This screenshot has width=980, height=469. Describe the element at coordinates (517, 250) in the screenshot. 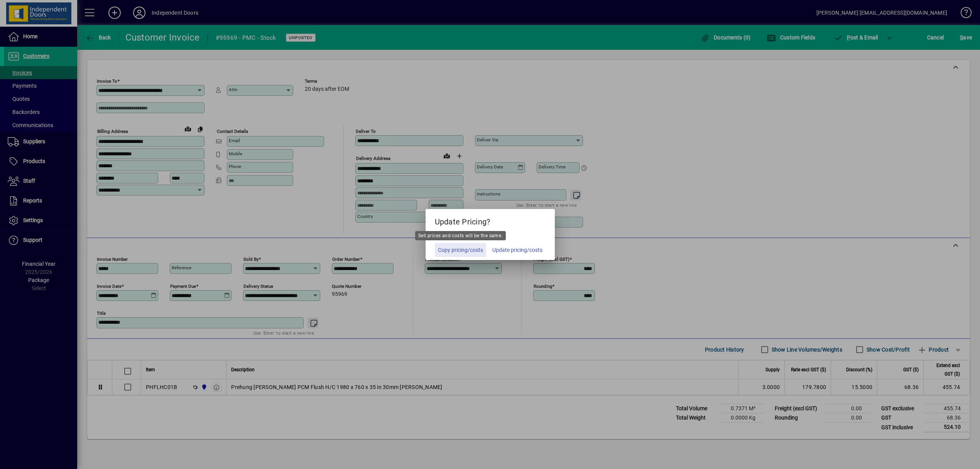

I see `span: Update pricing/costs` at that location.